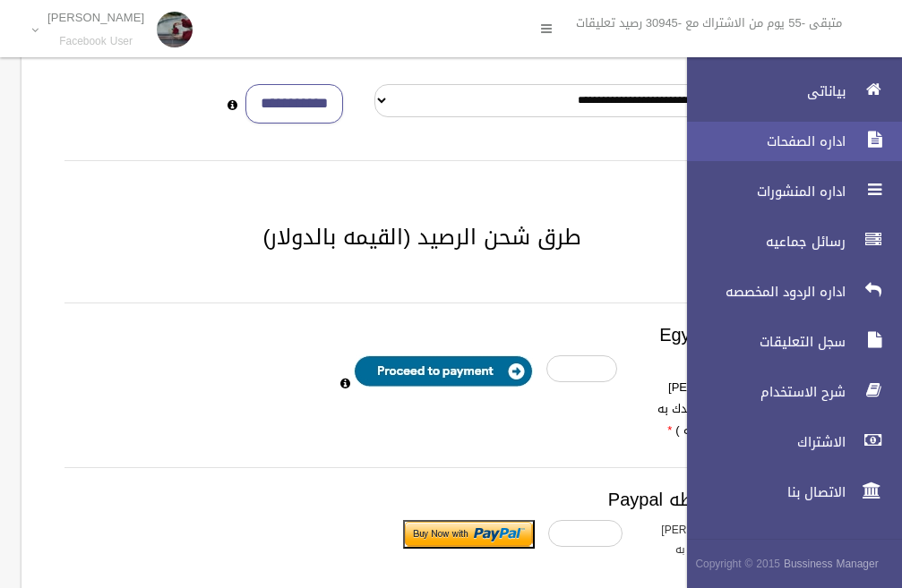  What do you see at coordinates (761, 141) in the screenshot?
I see `span: اداره الصفحات` at bounding box center [761, 141].